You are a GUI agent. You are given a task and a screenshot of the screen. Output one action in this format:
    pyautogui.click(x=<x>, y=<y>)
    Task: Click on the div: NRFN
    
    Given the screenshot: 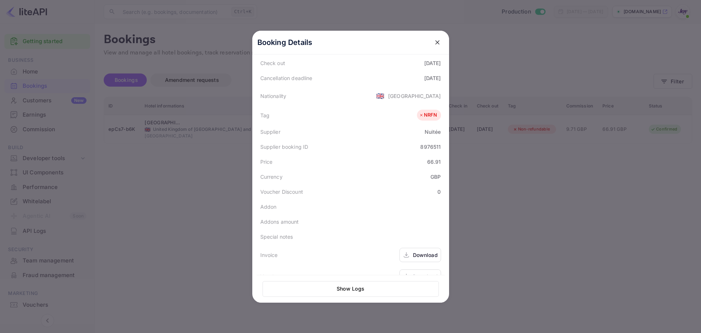 What is the action you would take?
    pyautogui.click(x=428, y=115)
    